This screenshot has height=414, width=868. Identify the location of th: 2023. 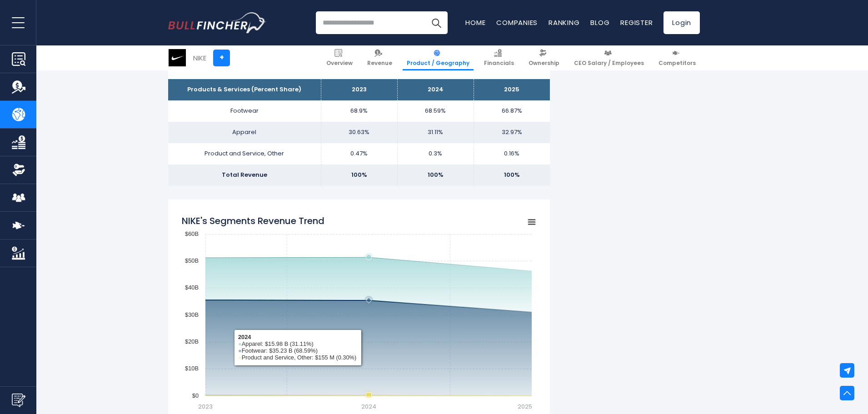
(359, 89).